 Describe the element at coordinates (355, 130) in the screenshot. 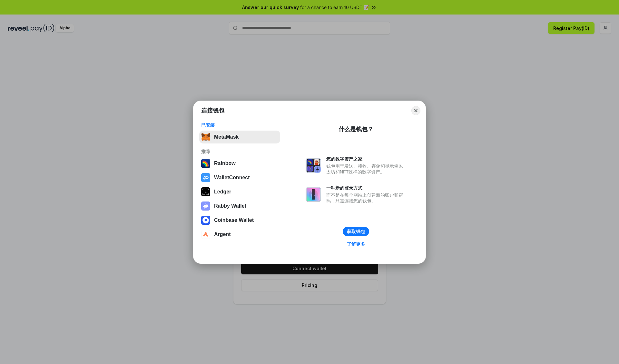

I see `div: 什么是钱包？` at that location.